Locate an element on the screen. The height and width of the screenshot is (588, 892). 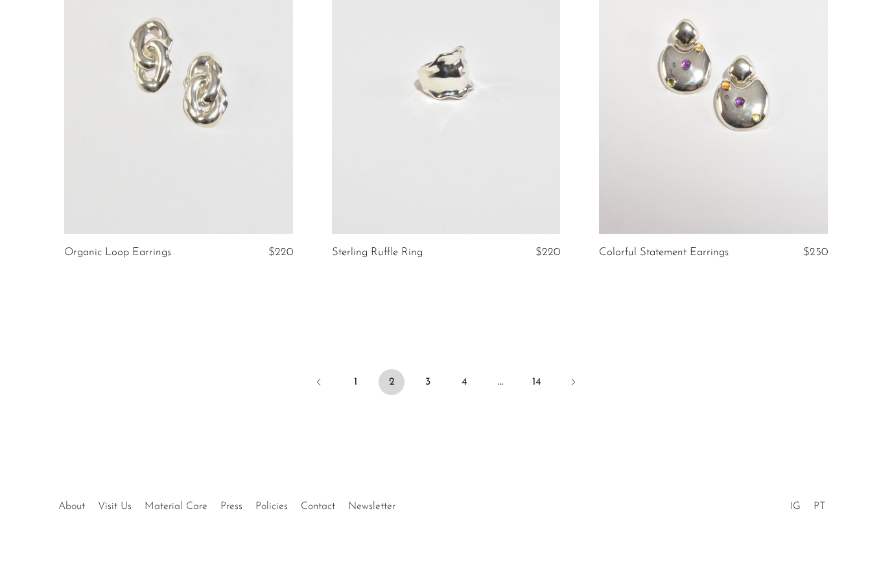
a: Contact is located at coordinates (318, 506).